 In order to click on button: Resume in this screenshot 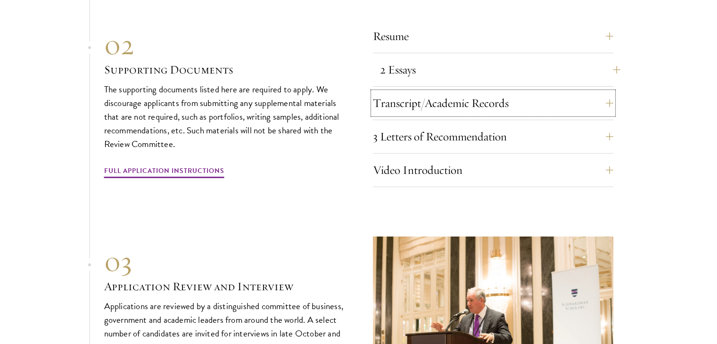, I will do `click(493, 36)`.